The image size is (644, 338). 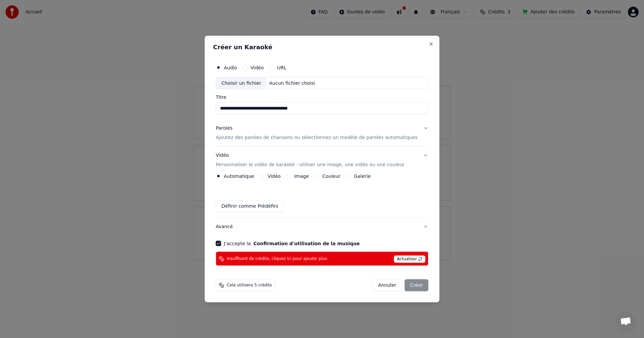 I want to click on span: Actualiser, so click(x=409, y=259).